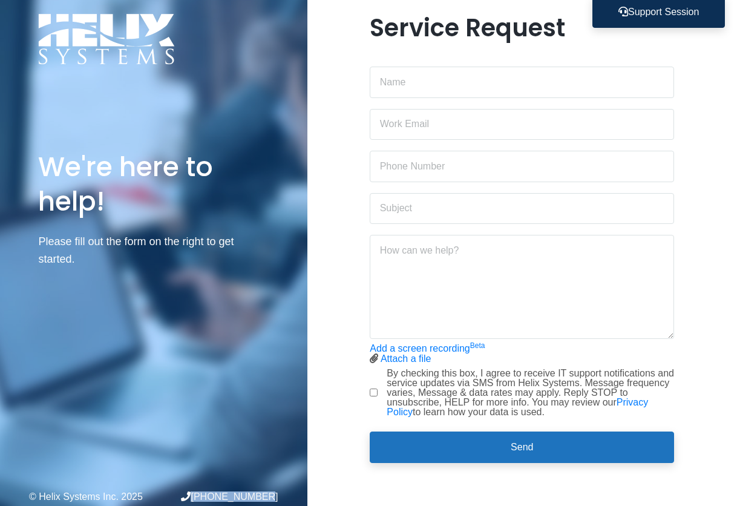 This screenshot has height=506, width=737. I want to click on input: Phone Number, so click(522, 166).